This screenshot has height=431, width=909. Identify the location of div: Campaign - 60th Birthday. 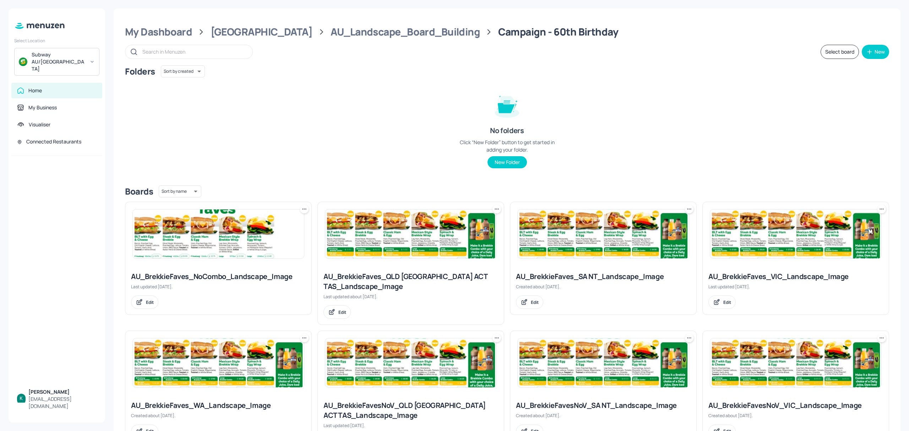
(558, 32).